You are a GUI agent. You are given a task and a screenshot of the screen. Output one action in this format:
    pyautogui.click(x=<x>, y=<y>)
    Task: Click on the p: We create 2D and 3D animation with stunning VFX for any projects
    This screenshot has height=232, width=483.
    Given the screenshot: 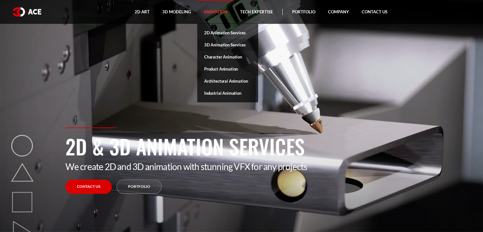 What is the action you would take?
    pyautogui.click(x=242, y=166)
    